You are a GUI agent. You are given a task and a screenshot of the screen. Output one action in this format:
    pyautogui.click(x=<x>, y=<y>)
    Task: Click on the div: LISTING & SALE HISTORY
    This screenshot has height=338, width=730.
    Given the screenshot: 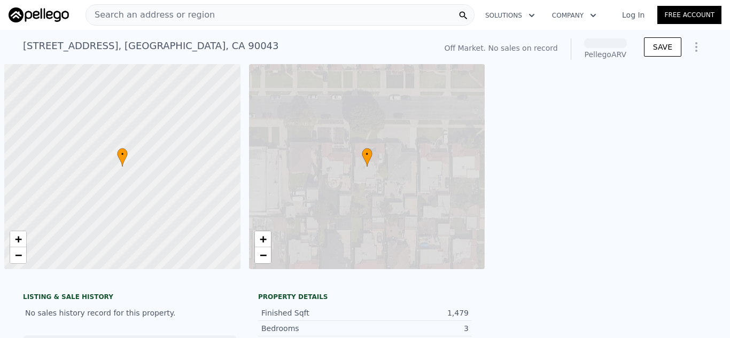 What is the action you would take?
    pyautogui.click(x=130, y=298)
    